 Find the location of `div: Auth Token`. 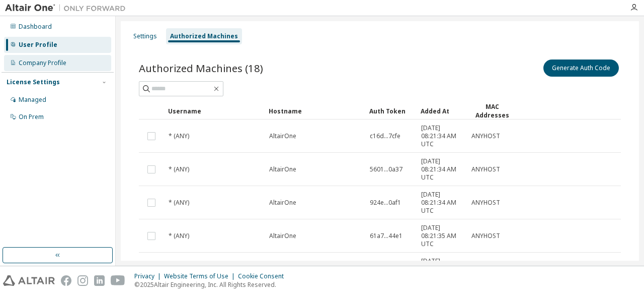

div: Auth Token is located at coordinates (391, 111).